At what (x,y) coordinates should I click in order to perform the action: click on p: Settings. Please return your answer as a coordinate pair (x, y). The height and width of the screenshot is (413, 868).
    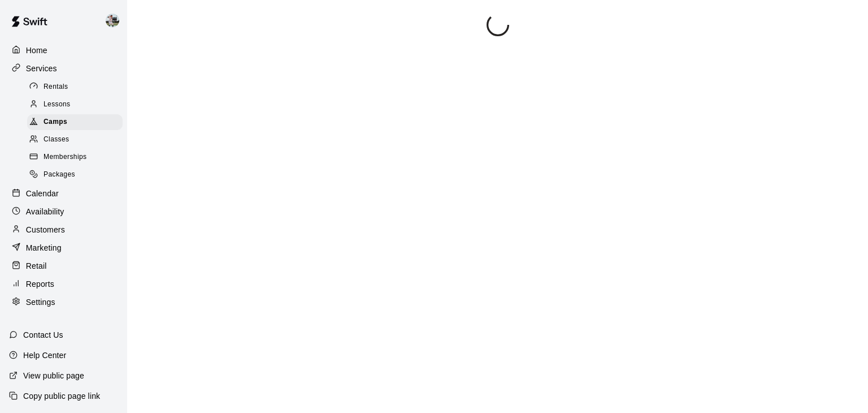
    Looking at the image, I should click on (41, 302).